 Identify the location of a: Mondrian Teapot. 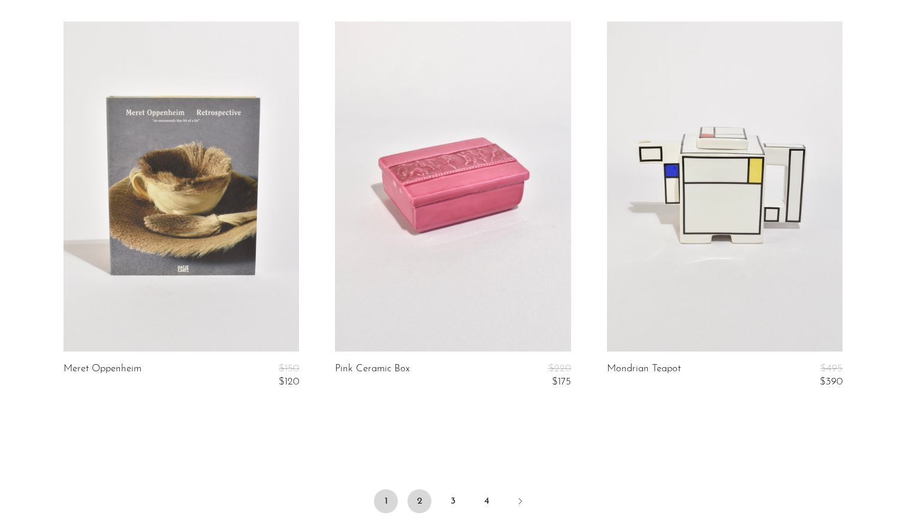
(643, 376).